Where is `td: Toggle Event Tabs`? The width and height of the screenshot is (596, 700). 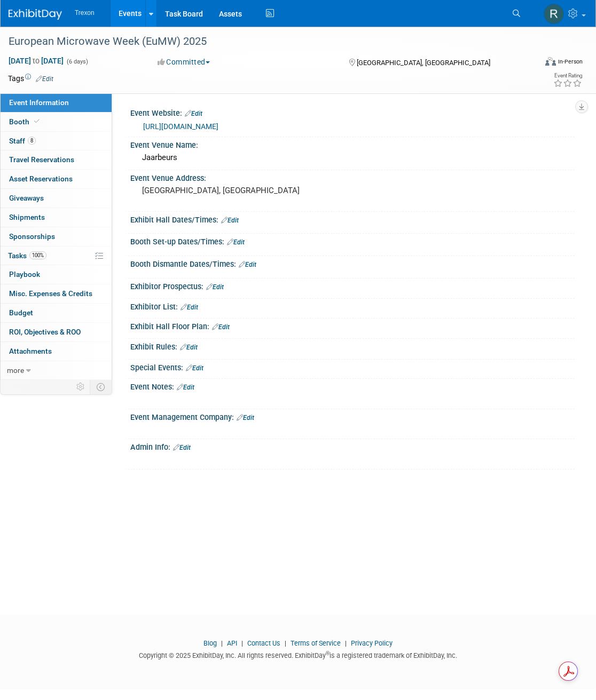
td: Toggle Event Tabs is located at coordinates (101, 387).